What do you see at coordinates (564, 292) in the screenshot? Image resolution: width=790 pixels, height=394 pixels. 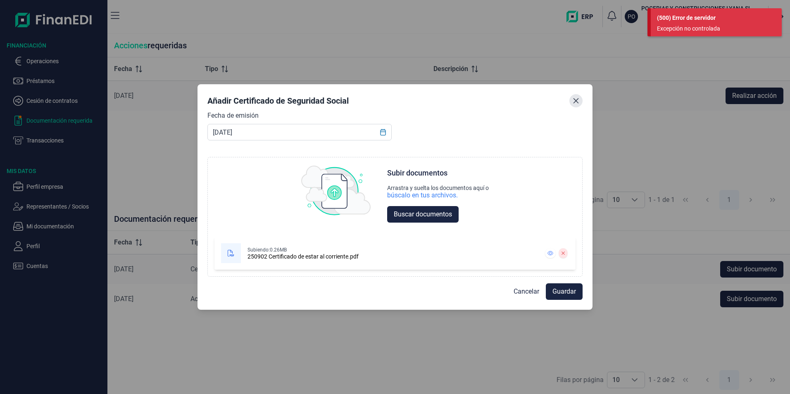 I see `button: Guardar` at bounding box center [564, 292].